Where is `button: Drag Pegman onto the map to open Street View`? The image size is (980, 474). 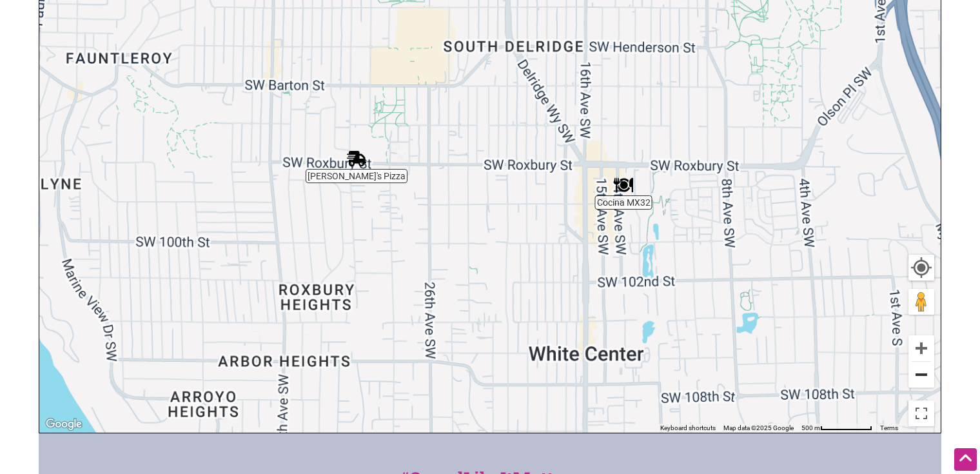
button: Drag Pegman onto the map to open Street View is located at coordinates (921, 302).